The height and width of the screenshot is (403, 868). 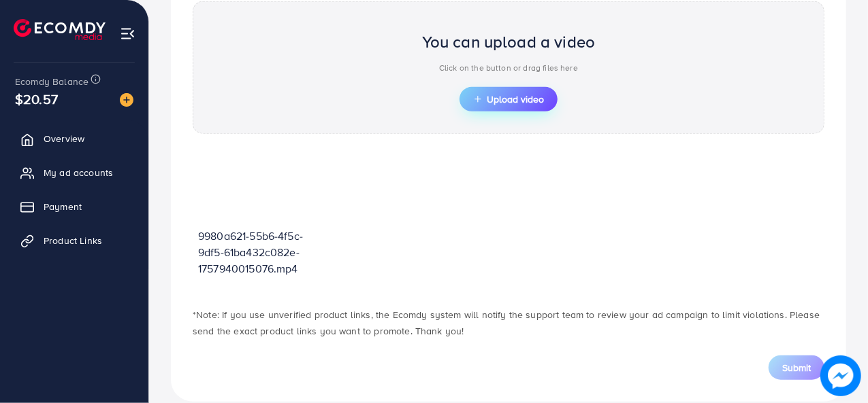 What do you see at coordinates (63, 207) in the screenshot?
I see `span: Payment` at bounding box center [63, 207].